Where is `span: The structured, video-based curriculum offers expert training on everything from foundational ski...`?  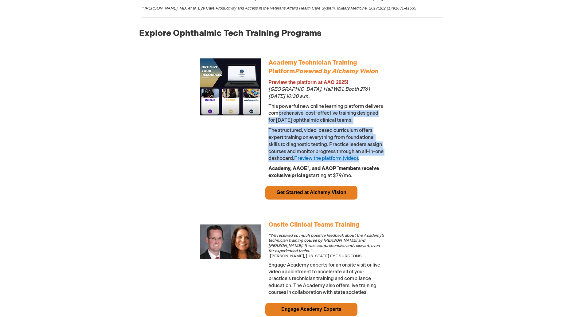
span: The structured, video-based curriculum offers expert training on everything from foundational ski... is located at coordinates (326, 144).